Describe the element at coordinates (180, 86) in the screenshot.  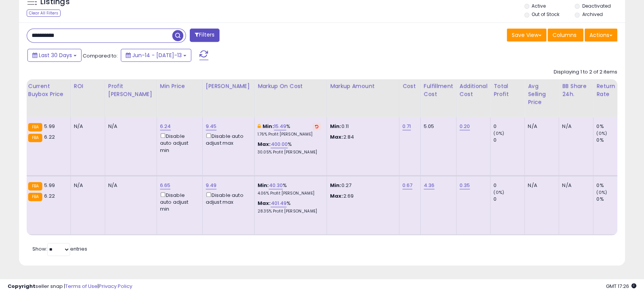
I see `div: Min Price` at that location.